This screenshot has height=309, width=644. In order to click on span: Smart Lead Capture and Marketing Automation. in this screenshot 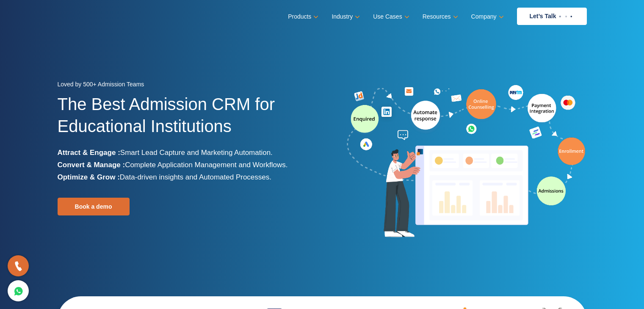, I will do `click(196, 153)`.